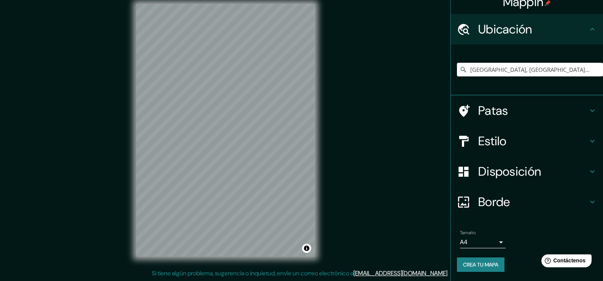 The width and height of the screenshot is (603, 281). What do you see at coordinates (527, 172) in the screenshot?
I see `div: Disposición` at bounding box center [527, 172].